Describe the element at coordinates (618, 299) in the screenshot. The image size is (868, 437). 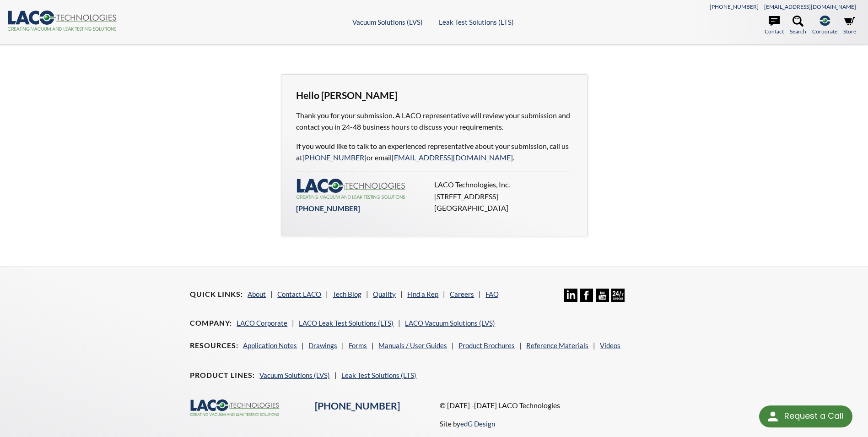
I see `a: 24/7 Support` at that location.